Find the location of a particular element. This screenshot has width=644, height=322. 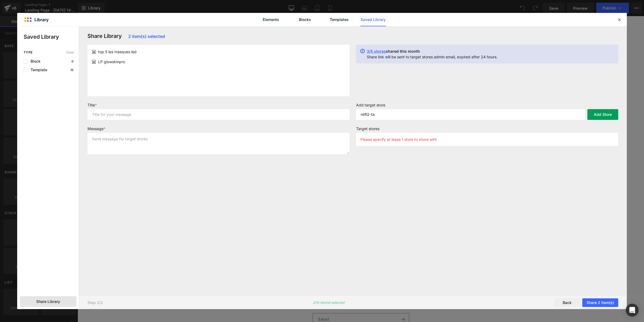

label: Title is located at coordinates (218, 106).